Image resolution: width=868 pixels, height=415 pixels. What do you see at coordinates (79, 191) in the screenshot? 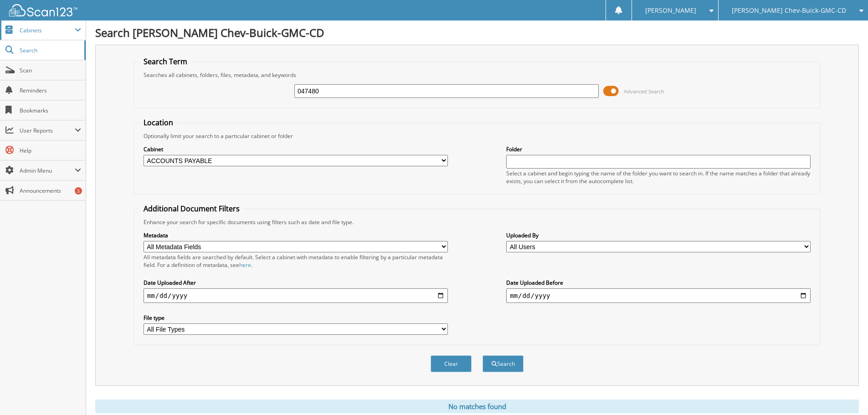
I see `div: 3` at bounding box center [79, 191].